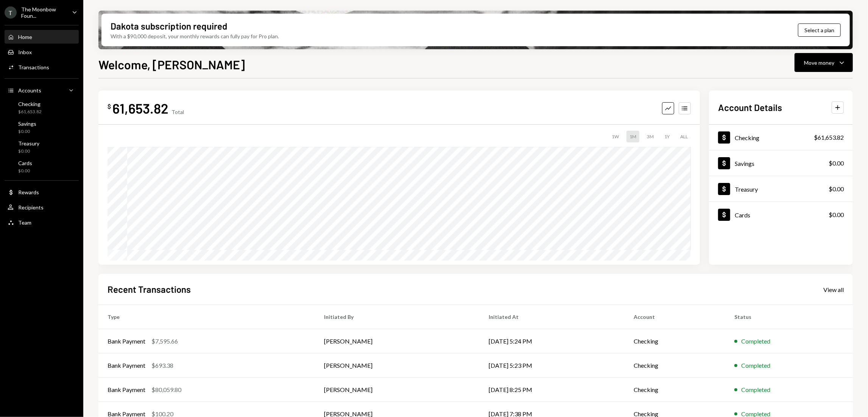  Describe the element at coordinates (28, 192) in the screenshot. I see `div: Rewards` at that location.